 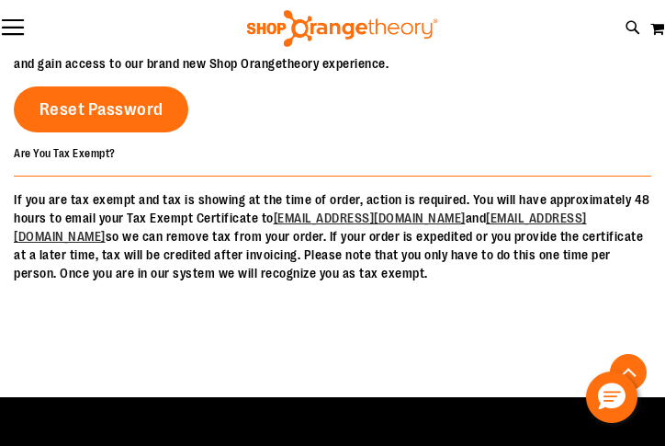 What do you see at coordinates (333, 236) in the screenshot?
I see `p: If you are tax exempt and tax is showing at the time of order, action is required. You will have ...` at bounding box center [333, 236].